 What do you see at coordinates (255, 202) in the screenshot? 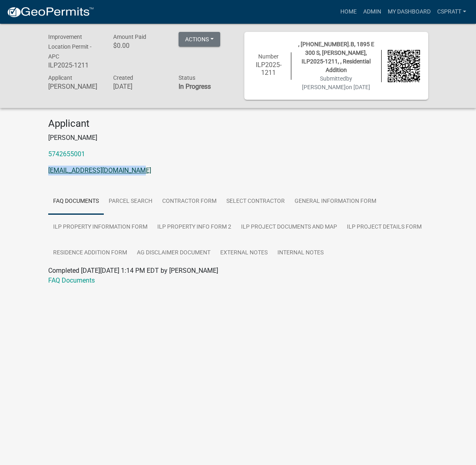
I see `a: Select contractor` at bounding box center [255, 202].